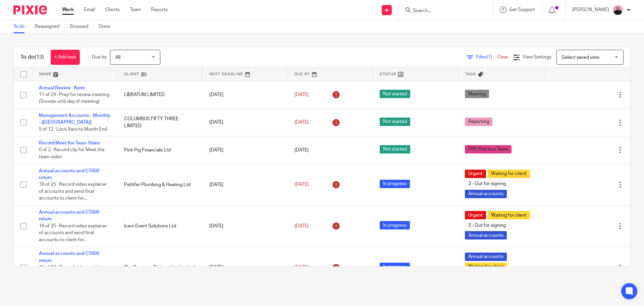 Image resolution: width=644 pixels, height=306 pixels. Describe the element at coordinates (537, 57) in the screenshot. I see `span: View Settings` at that location.